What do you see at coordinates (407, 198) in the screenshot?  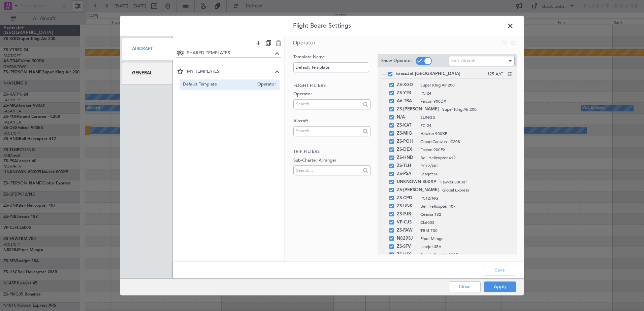 I see `span: ZS-CPD` at bounding box center [407, 198].